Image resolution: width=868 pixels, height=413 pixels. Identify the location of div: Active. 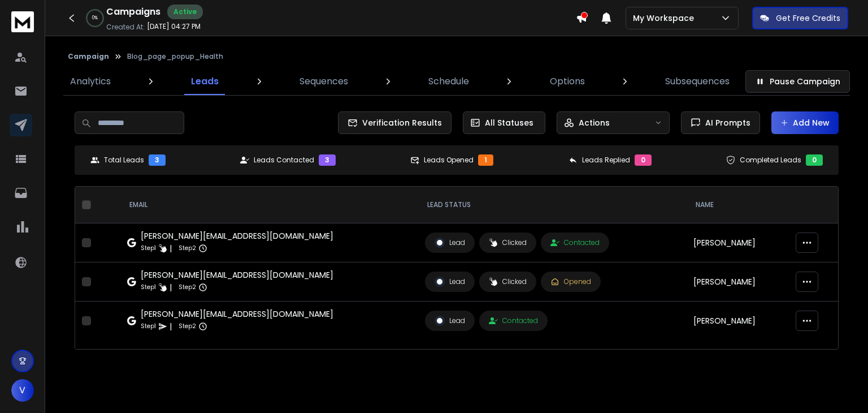
(185, 12).